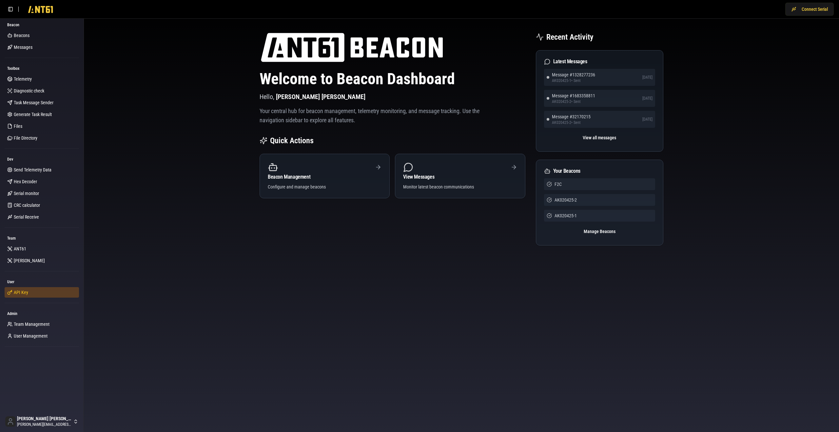 This screenshot has width=839, height=432. What do you see at coordinates (42, 314) in the screenshot?
I see `div: Admin` at bounding box center [42, 314].